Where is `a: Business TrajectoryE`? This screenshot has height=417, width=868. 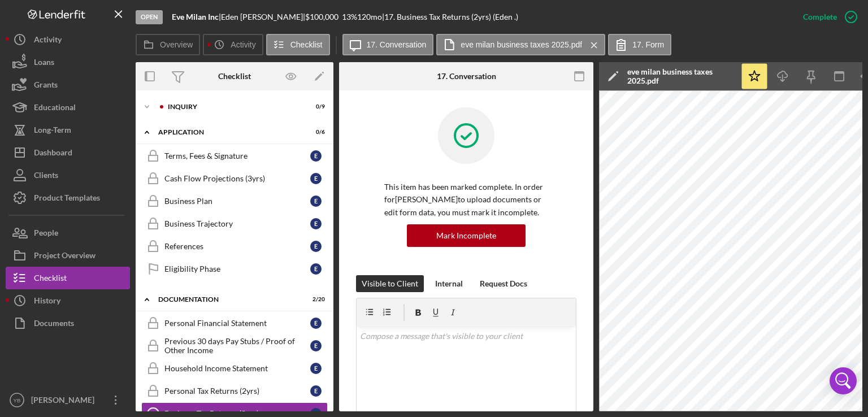 a: Business TrajectoryE is located at coordinates (235, 224).